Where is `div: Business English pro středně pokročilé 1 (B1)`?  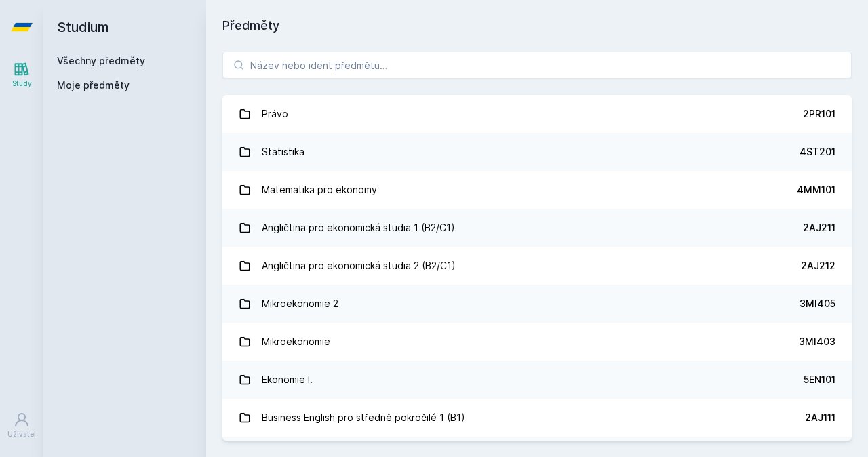 div: Business English pro středně pokročilé 1 (B1) is located at coordinates (364, 418).